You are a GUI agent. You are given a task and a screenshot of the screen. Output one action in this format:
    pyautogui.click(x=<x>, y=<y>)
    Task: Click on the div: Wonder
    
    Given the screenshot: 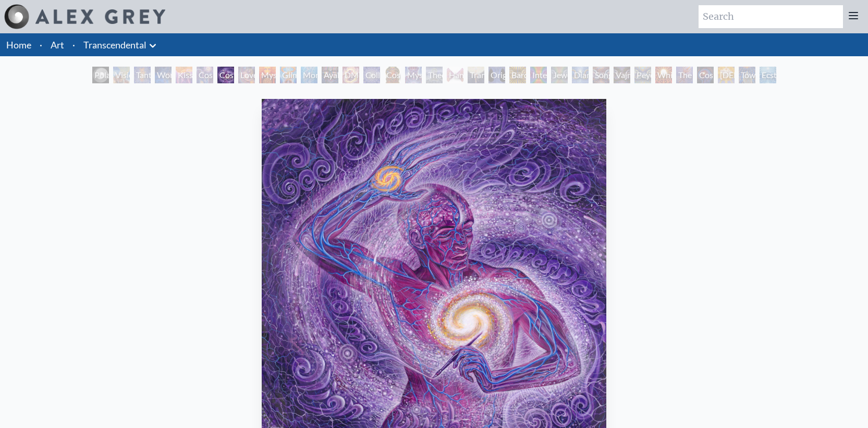 What is the action you would take?
    pyautogui.click(x=163, y=75)
    